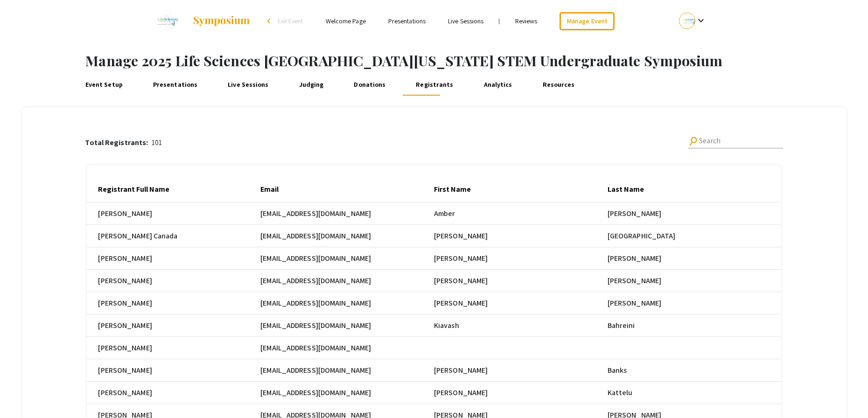  I want to click on a: Registrants, so click(434, 84).